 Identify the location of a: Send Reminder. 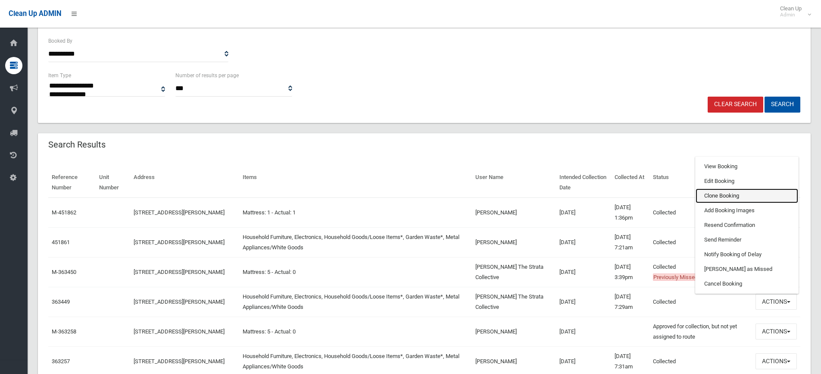
(747, 240).